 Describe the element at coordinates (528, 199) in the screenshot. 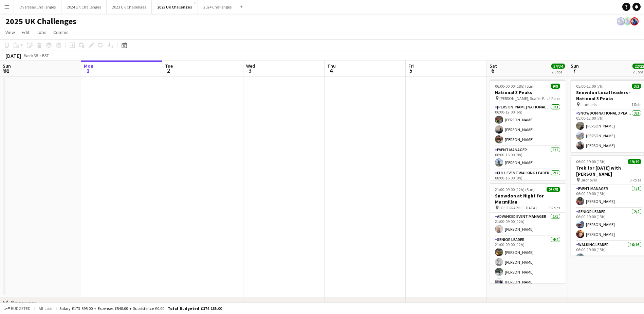

I see `h3: Snowdon at Night for Macmillan` at that location.